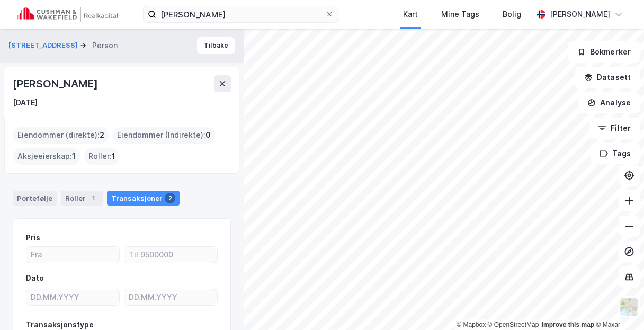 The height and width of the screenshot is (330, 644). I want to click on div: Roller, so click(82, 198).